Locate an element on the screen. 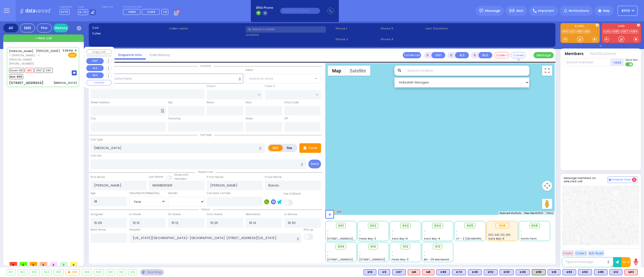 Image resolution: width=644 pixels, height=277 pixels. label: Pick up is located at coordinates (308, 230).